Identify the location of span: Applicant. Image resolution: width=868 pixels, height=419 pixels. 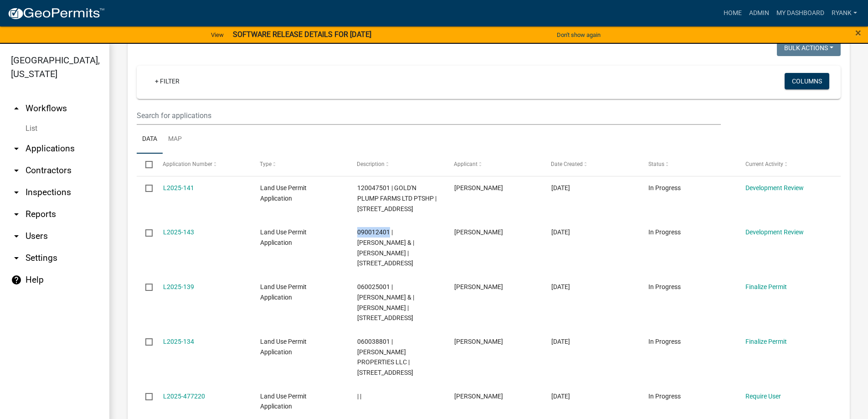
(466, 164).